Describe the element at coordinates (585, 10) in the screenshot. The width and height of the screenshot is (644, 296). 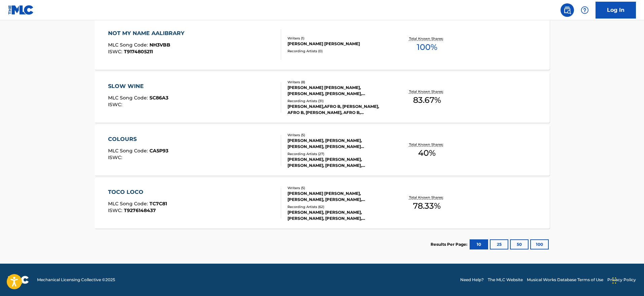
I see `img: help` at that location.